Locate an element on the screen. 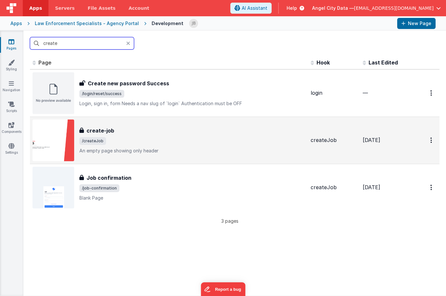 This screenshot has height=296, width=446. span: Hook is located at coordinates (323, 62).